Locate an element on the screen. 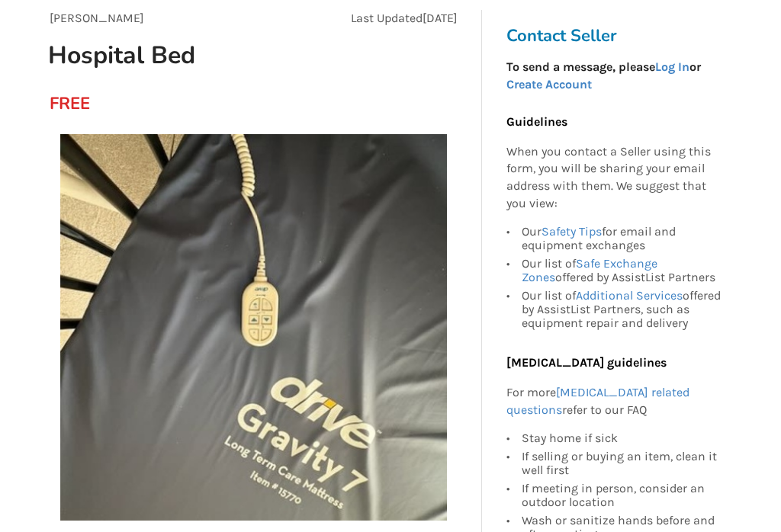 This screenshot has height=532, width=781. div: Stay home if sick is located at coordinates (623, 439).